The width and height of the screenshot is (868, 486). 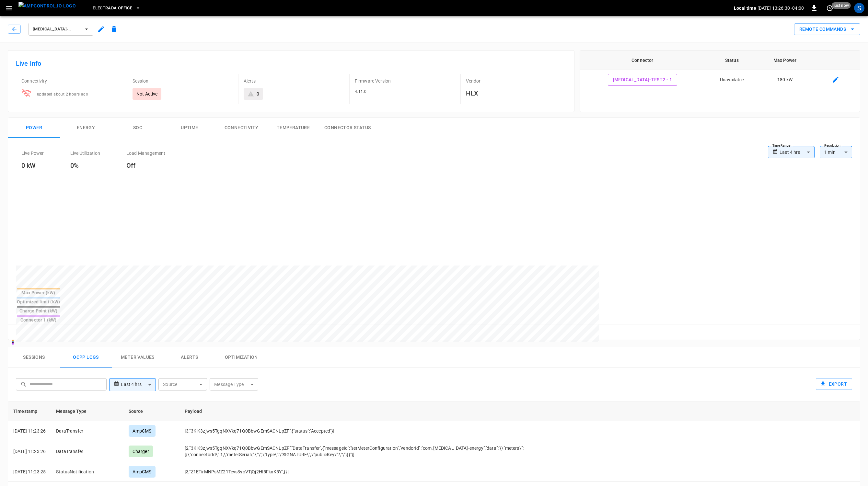 What do you see at coordinates (190, 127) in the screenshot?
I see `button: Uptime` at bounding box center [190, 127].